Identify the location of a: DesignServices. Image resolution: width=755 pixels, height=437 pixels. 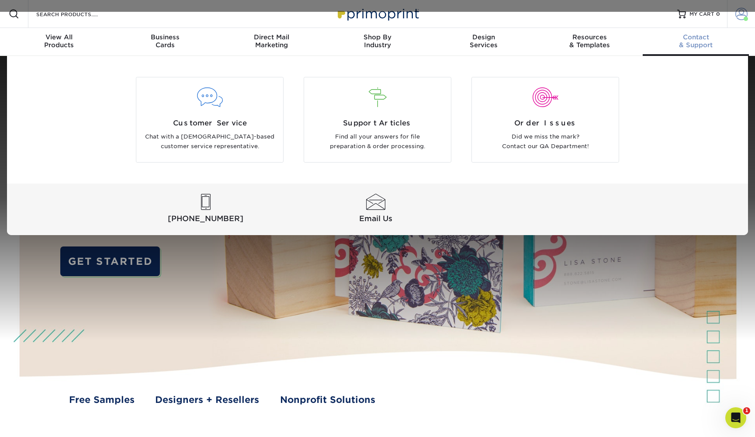
(483, 42).